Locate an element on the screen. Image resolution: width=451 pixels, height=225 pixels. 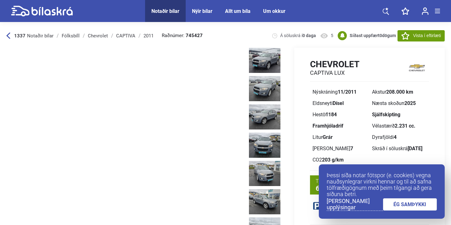
h1: Chevrolet is located at coordinates (334, 64).